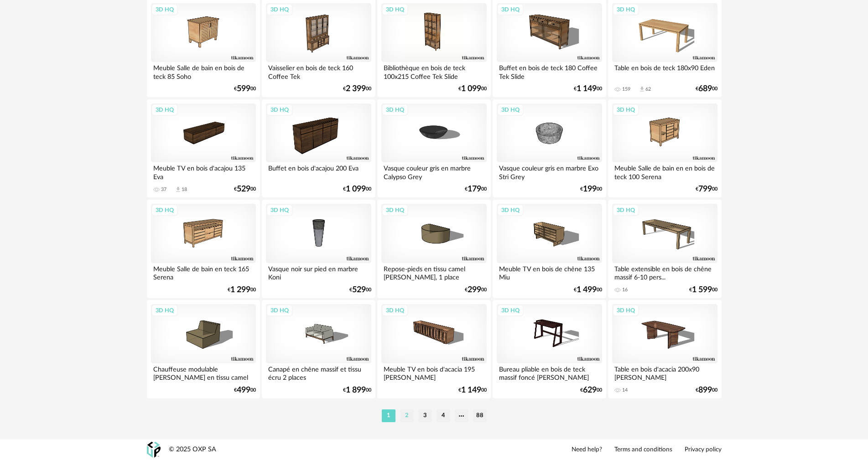 The image size is (868, 460). Describe the element at coordinates (388, 416) in the screenshot. I see `li: 1` at that location.